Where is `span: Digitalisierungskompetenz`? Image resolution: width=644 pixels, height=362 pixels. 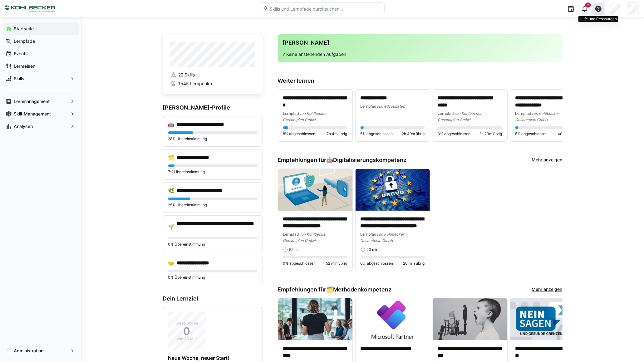
span: Digitalisierungskompetenz is located at coordinates (370, 160).